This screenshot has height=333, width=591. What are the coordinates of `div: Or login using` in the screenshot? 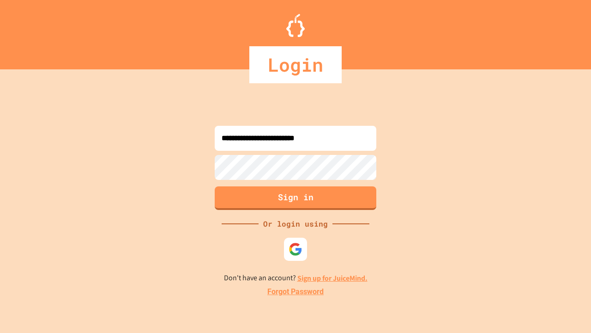 It's located at (296, 224).